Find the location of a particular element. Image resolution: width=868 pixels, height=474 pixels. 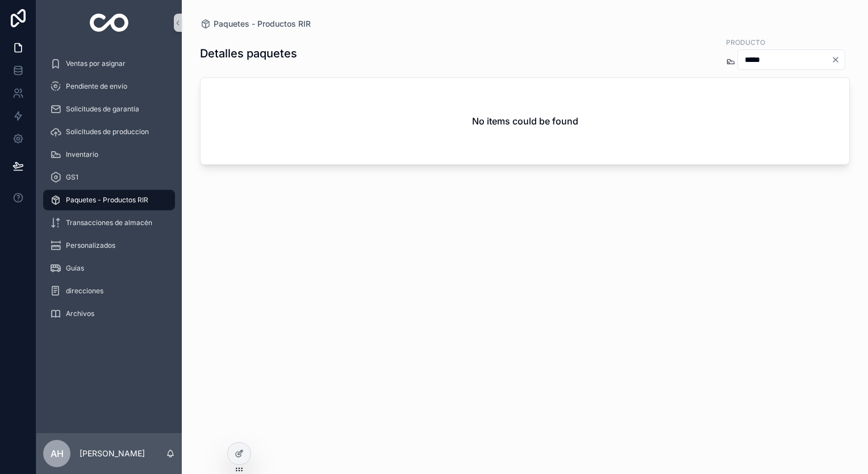

span: Transacciones de almacén is located at coordinates (109, 223).